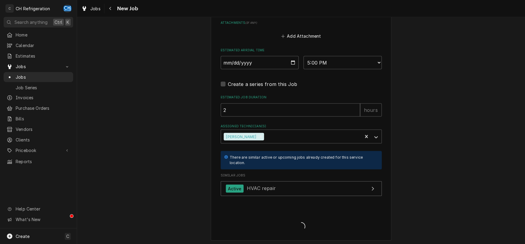 This screenshot has height=244, width=525. Describe the element at coordinates (43, 97) in the screenshot. I see `span: Invoices` at that location.